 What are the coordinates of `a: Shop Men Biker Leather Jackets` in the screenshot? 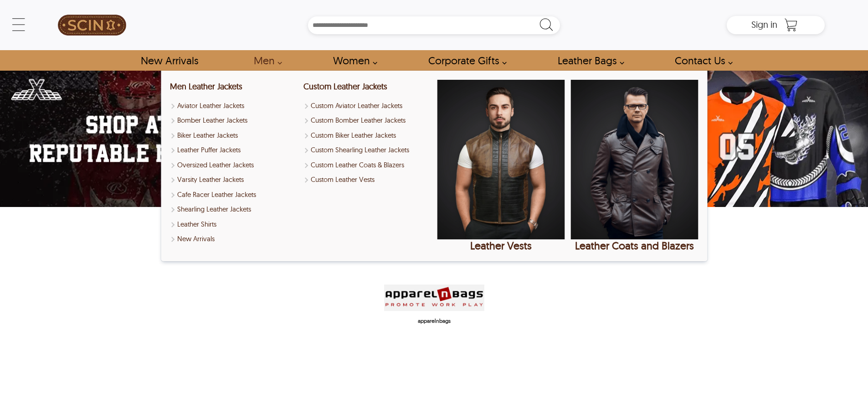 It's located at (234, 135).